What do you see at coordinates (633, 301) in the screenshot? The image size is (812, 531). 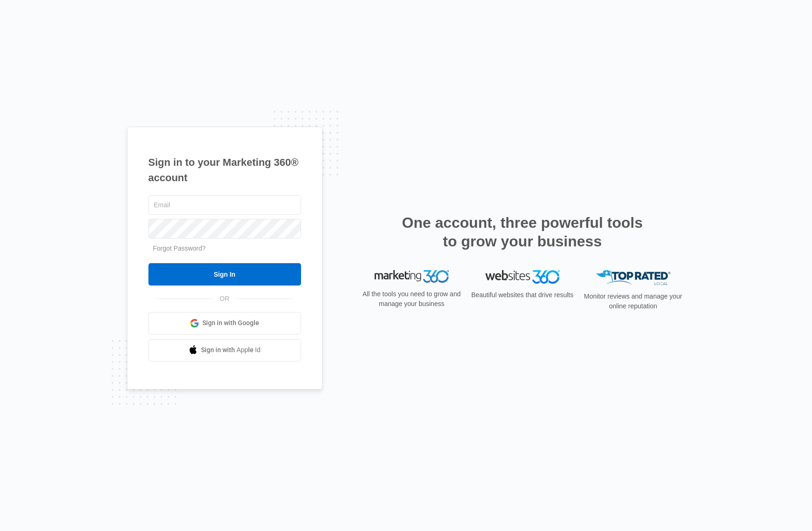 I see `p: Monitor reviews and manage your online reputation` at bounding box center [633, 301].